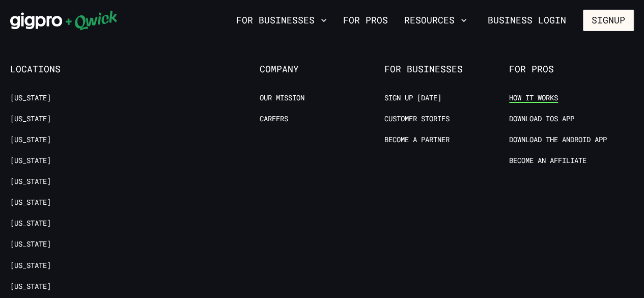  Describe the element at coordinates (281, 21) in the screenshot. I see `button: For Businesses` at that location.